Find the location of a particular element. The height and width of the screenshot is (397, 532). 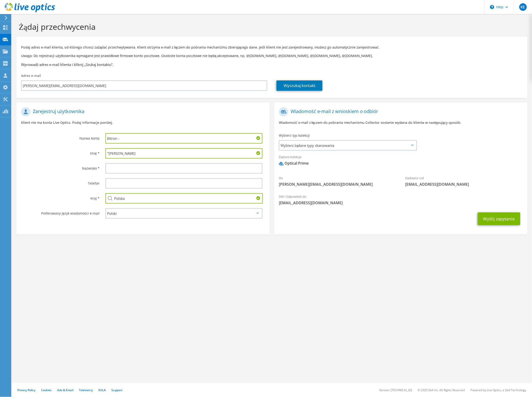

label: Preferowany język wiadomości e-mail is located at coordinates (60, 212).